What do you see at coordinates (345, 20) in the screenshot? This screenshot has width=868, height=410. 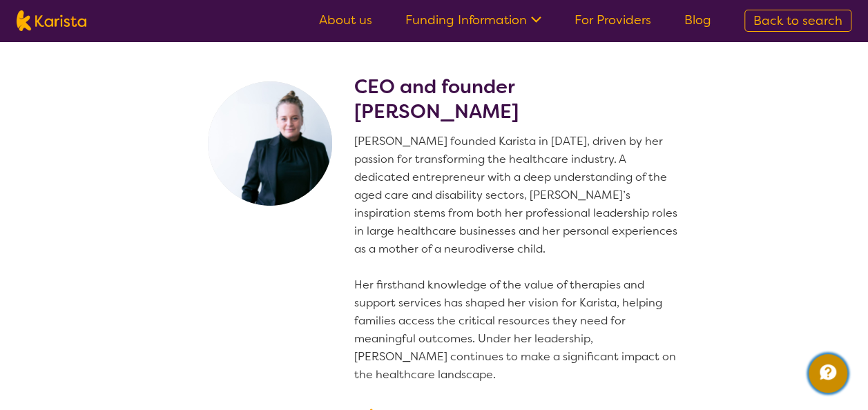 I see `a: About us` at bounding box center [345, 20].